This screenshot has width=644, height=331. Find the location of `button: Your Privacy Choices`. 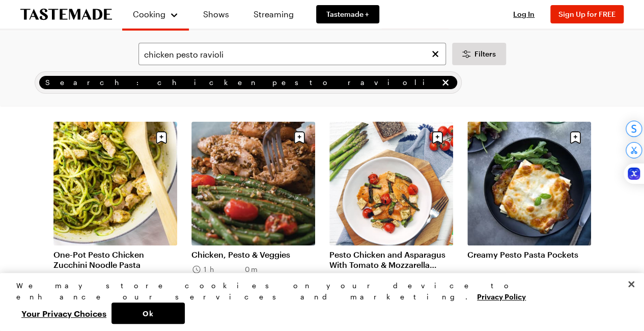

button: Your Privacy Choices is located at coordinates (64, 313).